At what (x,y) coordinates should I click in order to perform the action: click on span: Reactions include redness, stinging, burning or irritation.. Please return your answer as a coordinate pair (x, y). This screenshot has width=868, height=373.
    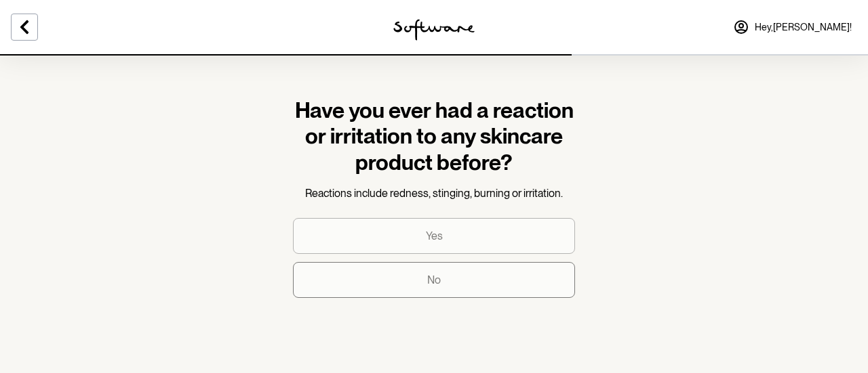
    Looking at the image, I should click on (434, 193).